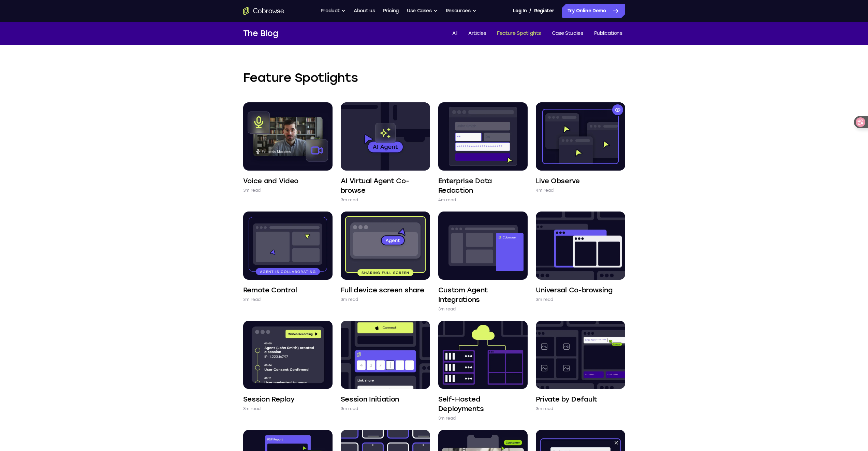  What do you see at coordinates (483, 262) in the screenshot?
I see `a: Custom Agent Integrations 3m read` at bounding box center [483, 262].